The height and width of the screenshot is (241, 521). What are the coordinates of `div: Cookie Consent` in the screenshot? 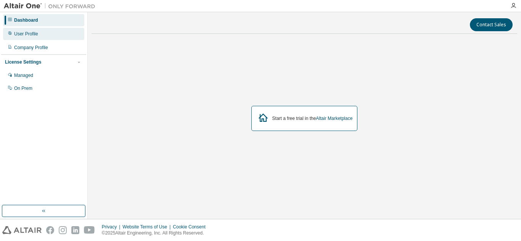 It's located at (191, 227).